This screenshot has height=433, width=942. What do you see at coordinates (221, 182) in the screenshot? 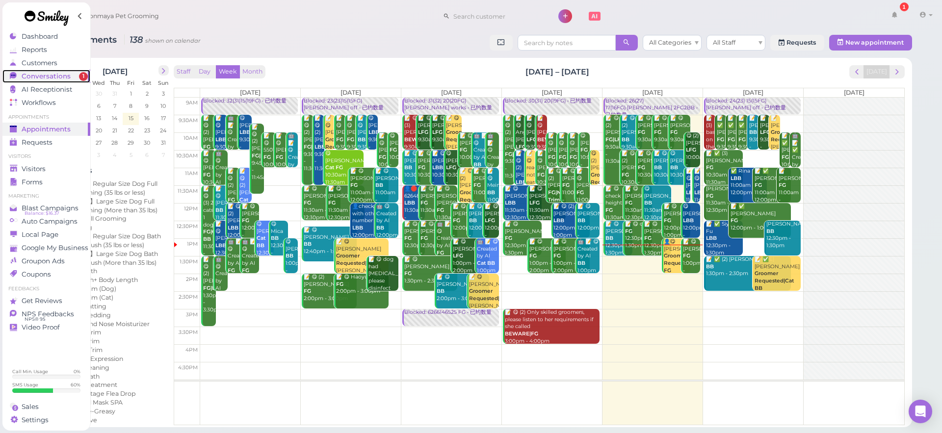
I see `div: 🤖 😋 Created by AI 10:30am - 11:30am` at bounding box center [221, 182].